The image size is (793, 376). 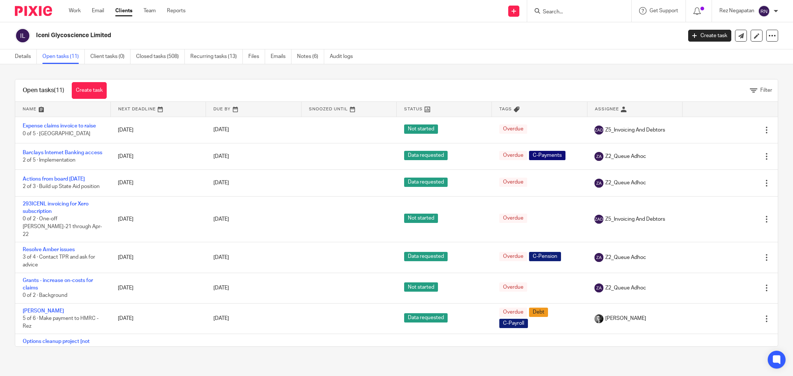 I want to click on span: Status, so click(x=413, y=109).